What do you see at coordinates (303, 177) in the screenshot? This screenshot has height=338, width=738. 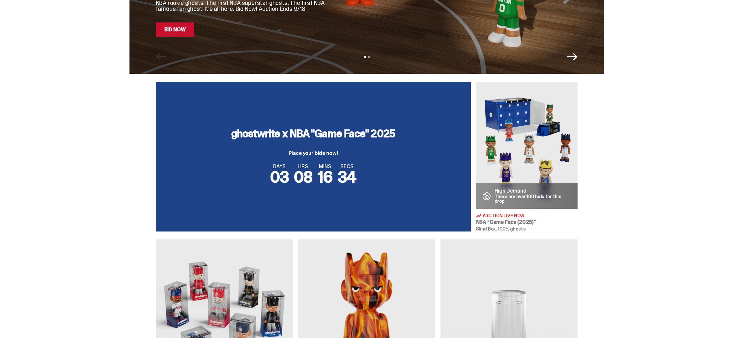 I see `span: 08` at bounding box center [303, 177].